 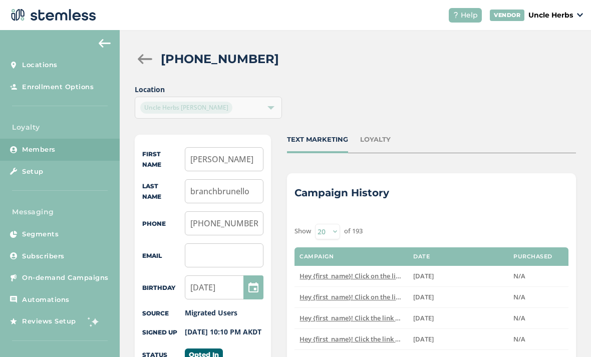 What do you see at coordinates (353, 231) in the screenshot?
I see `label: of 193` at bounding box center [353, 231].